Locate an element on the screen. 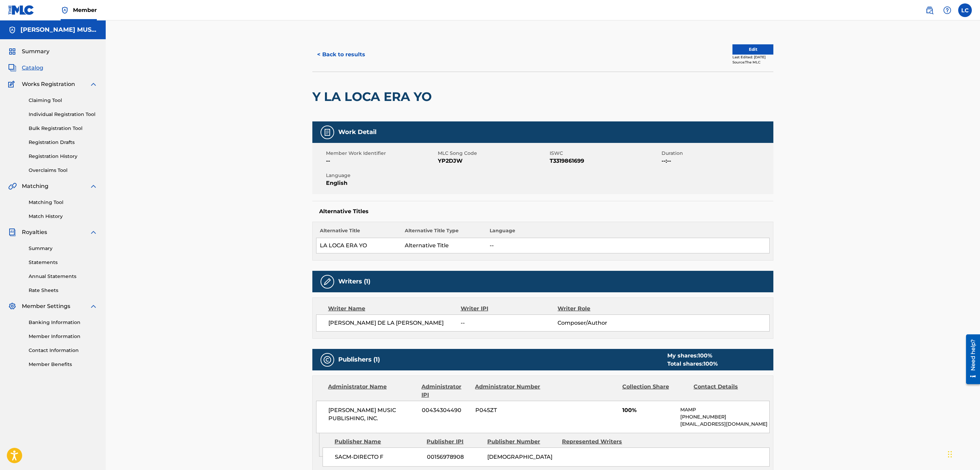 The width and height of the screenshot is (980, 470). div: Publisher Name is located at coordinates (377, 442).